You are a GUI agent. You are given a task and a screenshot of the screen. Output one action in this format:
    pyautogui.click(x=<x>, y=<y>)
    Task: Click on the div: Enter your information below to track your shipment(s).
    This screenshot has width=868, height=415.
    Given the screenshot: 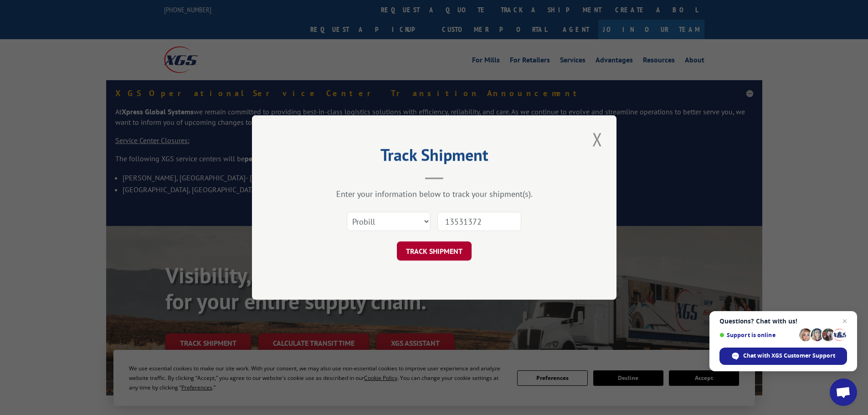 What is the action you would take?
    pyautogui.click(x=434, y=194)
    